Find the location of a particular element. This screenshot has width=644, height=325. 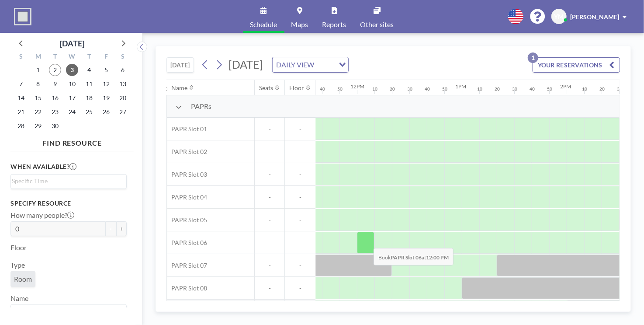

span: Friday, September 26, 2025 is located at coordinates (106, 112).